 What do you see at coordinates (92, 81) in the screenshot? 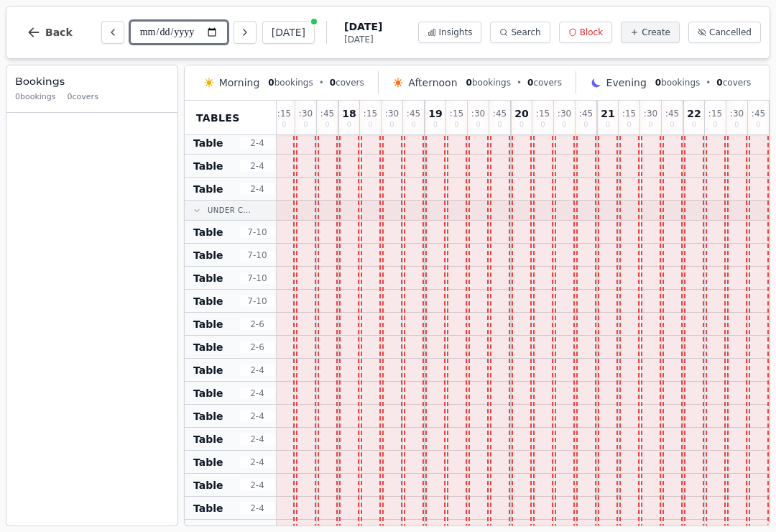
I see `h3: Bookings` at bounding box center [92, 81].